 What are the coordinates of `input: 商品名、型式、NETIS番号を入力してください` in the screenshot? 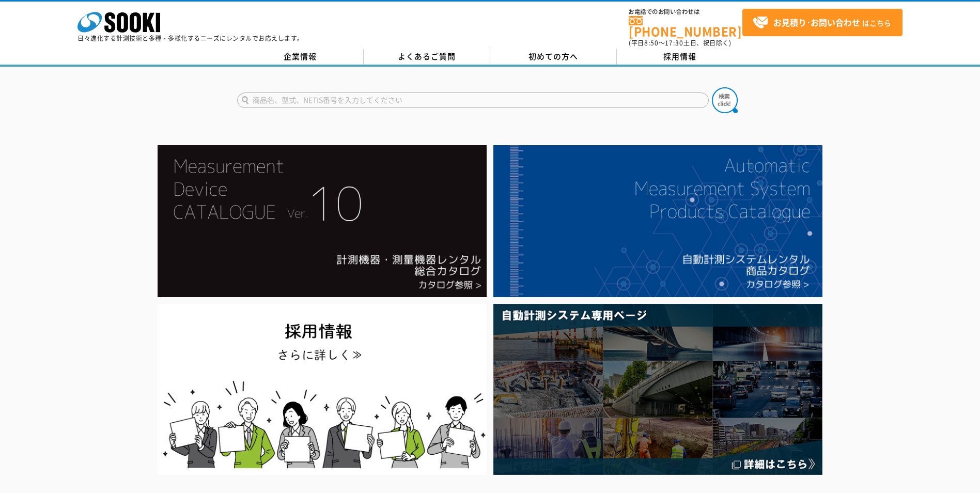 It's located at (473, 100).